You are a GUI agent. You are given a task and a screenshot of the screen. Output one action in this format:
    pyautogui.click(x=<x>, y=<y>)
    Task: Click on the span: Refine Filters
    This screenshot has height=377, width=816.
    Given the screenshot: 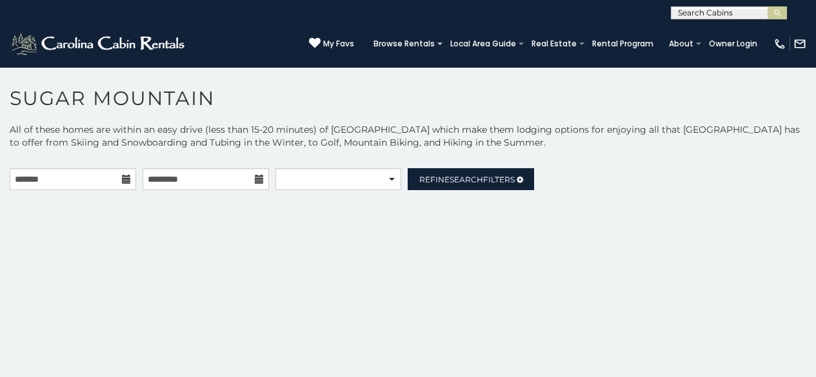 What is the action you would take?
    pyautogui.click(x=467, y=179)
    